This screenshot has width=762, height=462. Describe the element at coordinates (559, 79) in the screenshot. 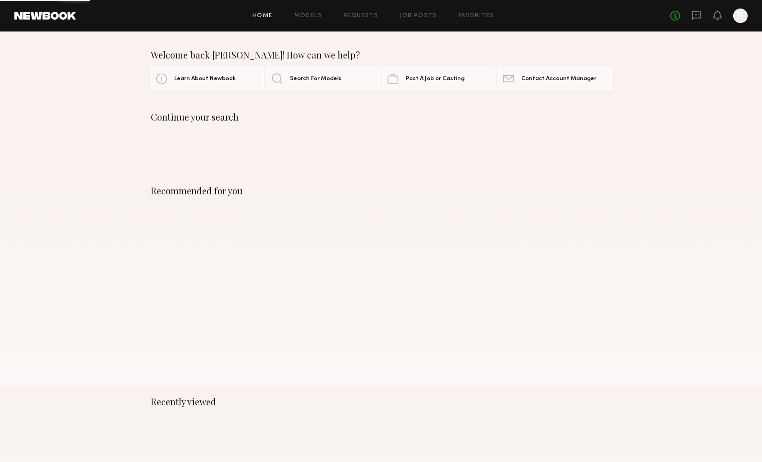

I see `span: Contact Account Manager` at that location.